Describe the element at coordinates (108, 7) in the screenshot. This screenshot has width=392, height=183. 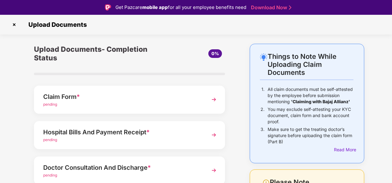
I see `img: Logo` at that location.